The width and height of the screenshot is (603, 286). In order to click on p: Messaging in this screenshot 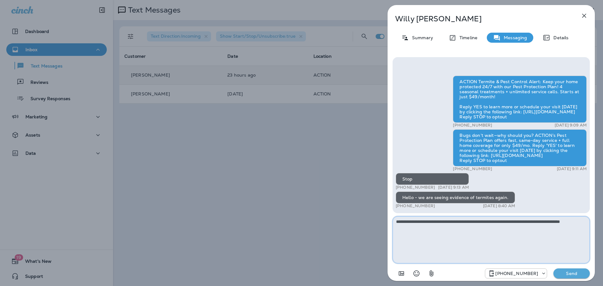, I will do `click(513, 38)`.